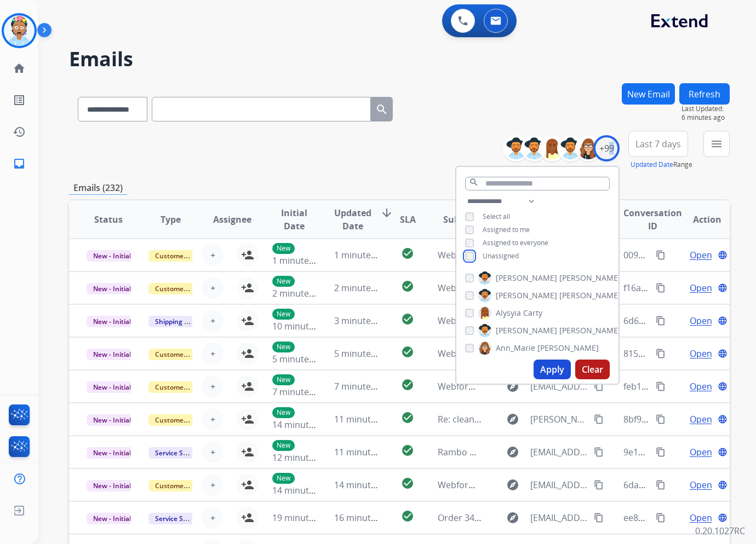 Image resolution: width=756 pixels, height=544 pixels. What do you see at coordinates (459, 219) in the screenshot?
I see `span: Subject` at bounding box center [459, 219].